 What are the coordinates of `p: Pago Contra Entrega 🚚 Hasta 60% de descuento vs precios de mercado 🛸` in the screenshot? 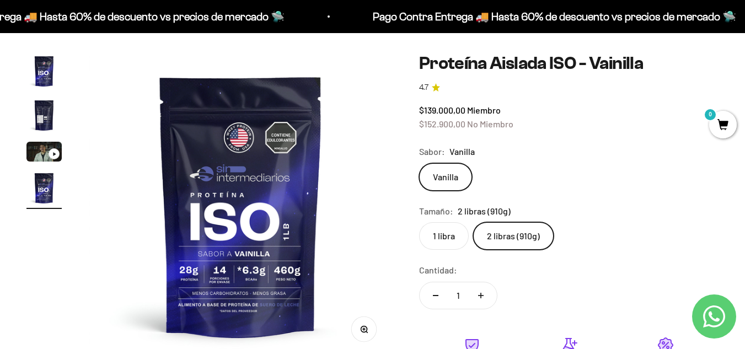 It's located at (533, 17).